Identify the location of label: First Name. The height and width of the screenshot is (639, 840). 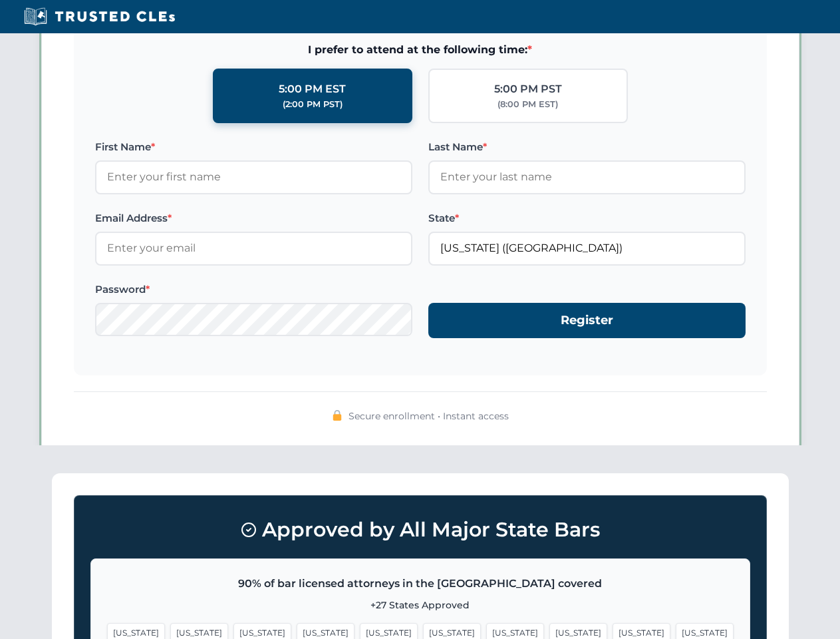
(253, 147).